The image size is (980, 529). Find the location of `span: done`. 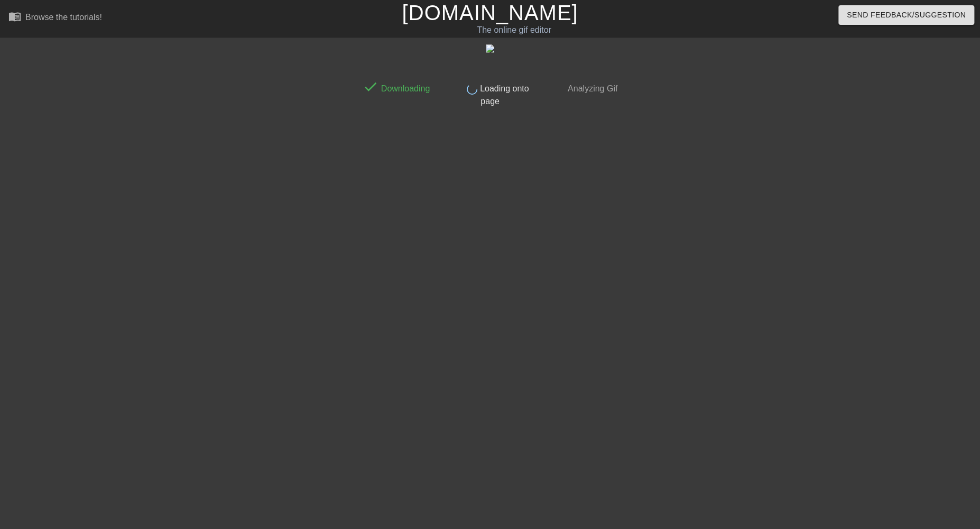

span: done is located at coordinates (370, 87).